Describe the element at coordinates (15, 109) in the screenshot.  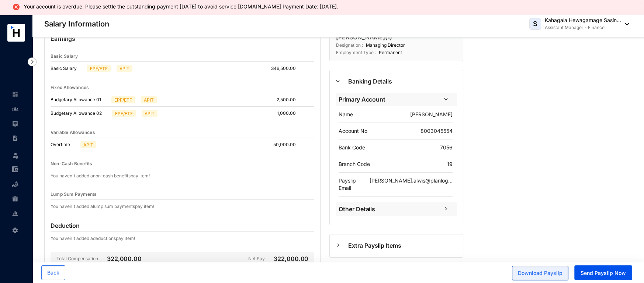
I see `li: Contacts` at that location.